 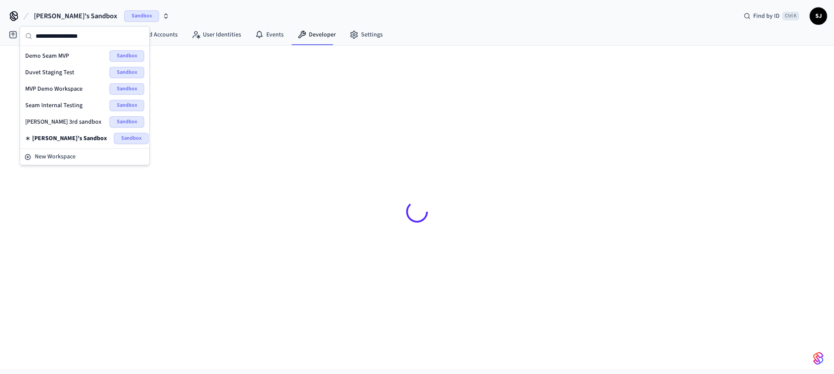 I want to click on a: Events, so click(x=269, y=35).